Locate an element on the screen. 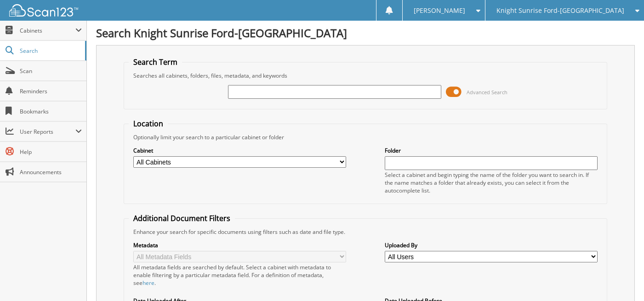  div: Enhance your search for specific documents using filters such as date and file type. is located at coordinates (366, 232).